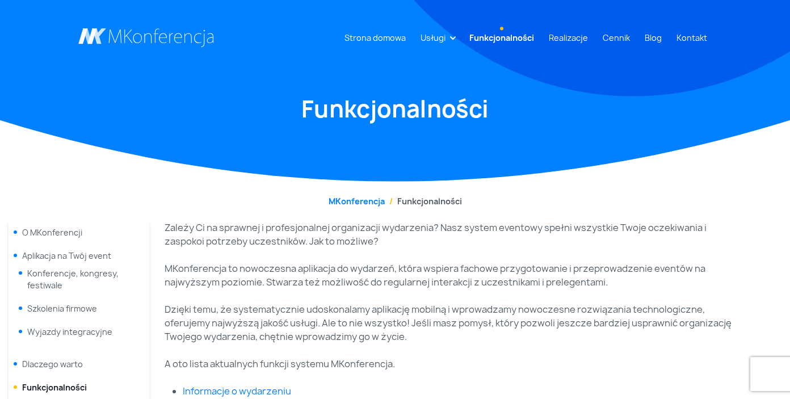 The height and width of the screenshot is (399, 790). What do you see at coordinates (70, 331) in the screenshot?
I see `a: Wyjazdy integracyjne` at bounding box center [70, 331].